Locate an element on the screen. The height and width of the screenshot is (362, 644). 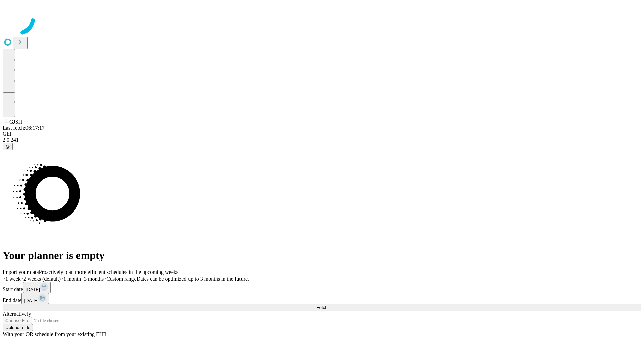
span: Import your data is located at coordinates (21, 272).